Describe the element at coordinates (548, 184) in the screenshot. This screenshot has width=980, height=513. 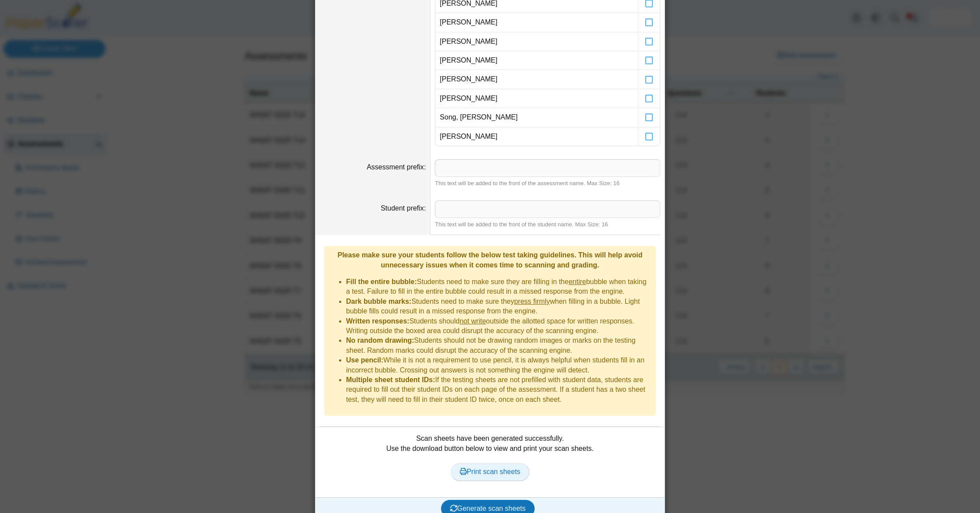
I see `div: This text will be added to the front of the assessment name. Max Size: 16` at that location.